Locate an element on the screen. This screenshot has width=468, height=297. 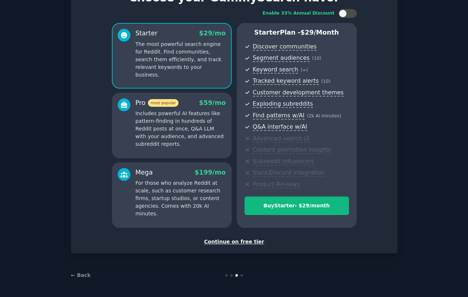
div: Enable 33% Annual Discount is located at coordinates (298, 13).